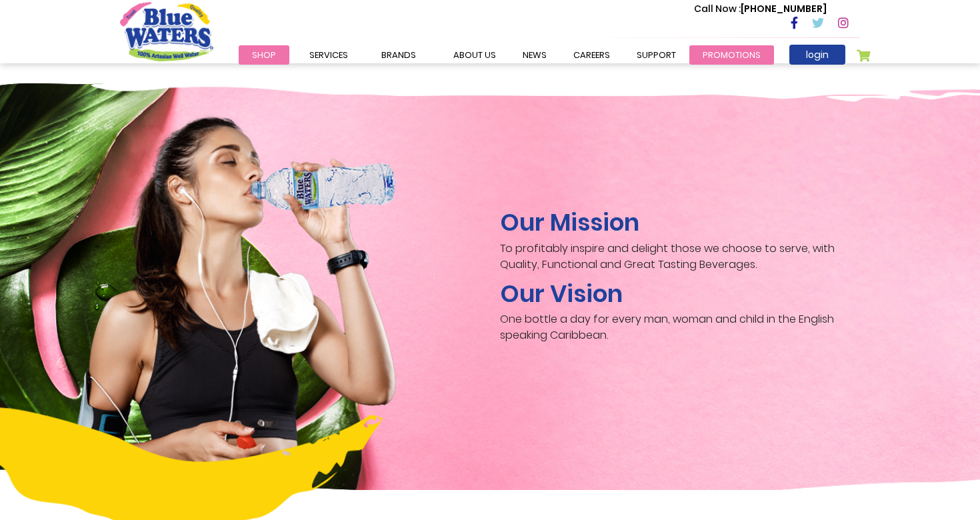  I want to click on a: careers, so click(591, 55).